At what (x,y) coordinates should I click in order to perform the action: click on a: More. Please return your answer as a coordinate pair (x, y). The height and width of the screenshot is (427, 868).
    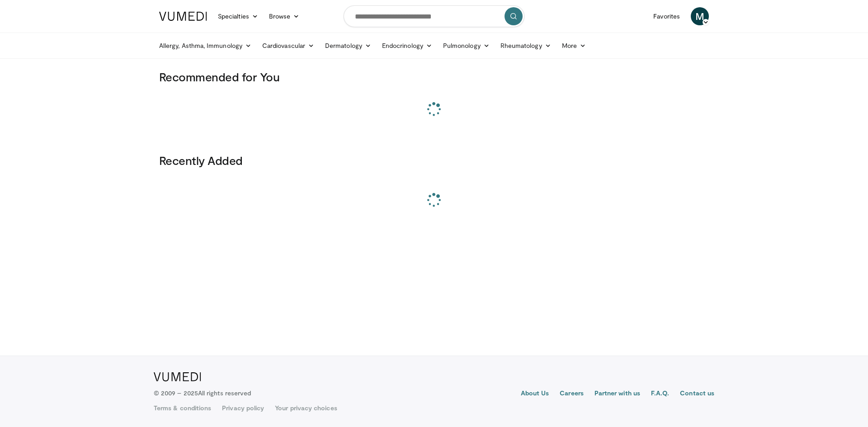
    Looking at the image, I should click on (574, 45).